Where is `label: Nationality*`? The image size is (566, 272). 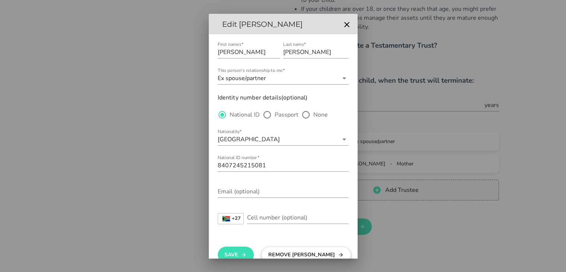 label: Nationality* is located at coordinates (230, 131).